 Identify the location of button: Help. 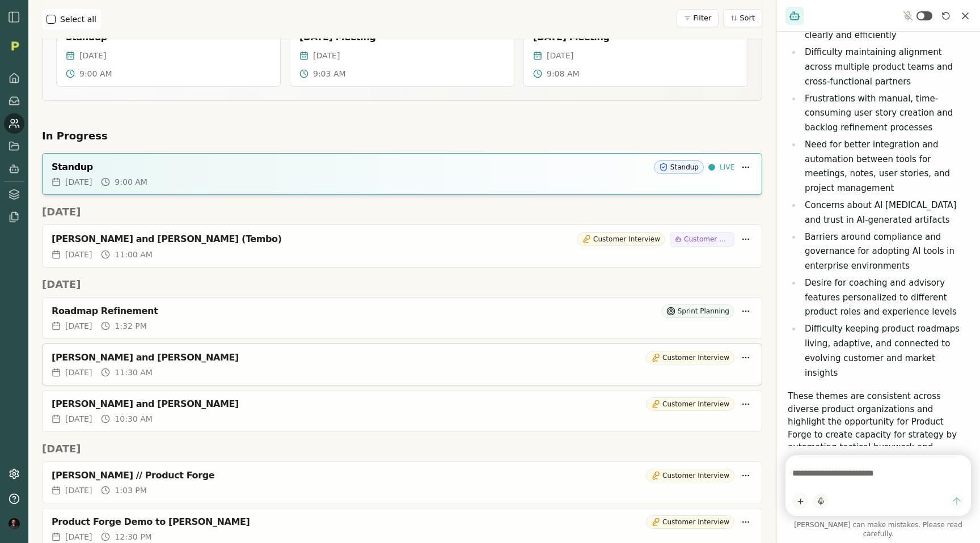
(14, 499).